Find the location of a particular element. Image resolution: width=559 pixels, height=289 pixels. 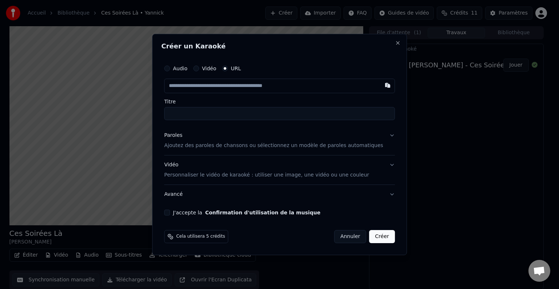

label: Audio is located at coordinates (180, 68).